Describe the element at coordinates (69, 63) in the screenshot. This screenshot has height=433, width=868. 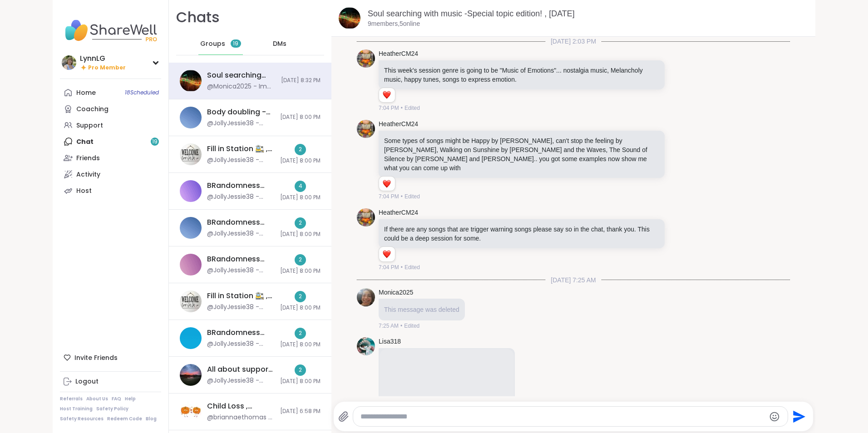
I see `img: LynnLG` at that location.